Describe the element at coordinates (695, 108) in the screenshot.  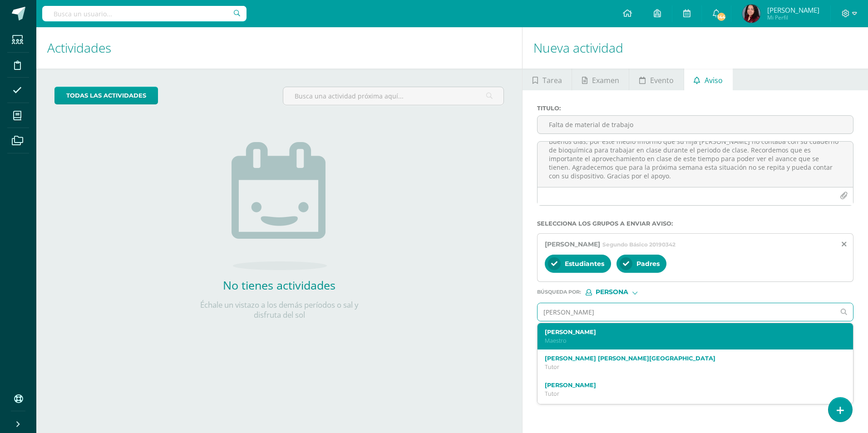
I see `label: Titulo :` at that location.